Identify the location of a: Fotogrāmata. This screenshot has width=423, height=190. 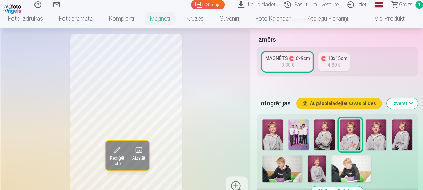
(76, 19).